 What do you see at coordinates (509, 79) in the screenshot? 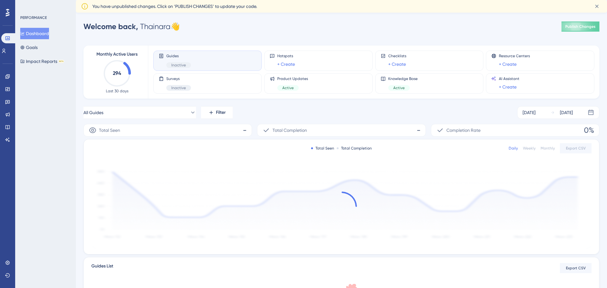
I see `span: AI Assistant` at bounding box center [509, 79].